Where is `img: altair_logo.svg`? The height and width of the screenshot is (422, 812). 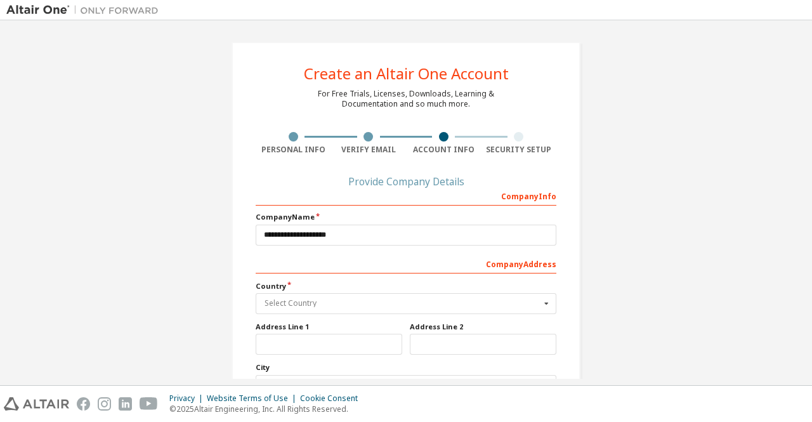 img: altair_logo.svg is located at coordinates (36, 403).